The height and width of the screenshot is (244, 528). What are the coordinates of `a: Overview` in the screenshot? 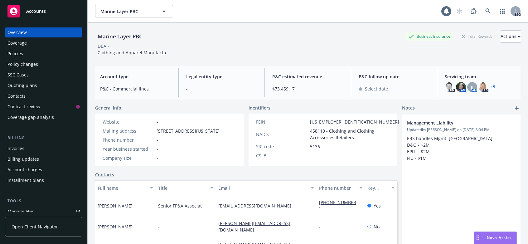 It's located at (44, 32).